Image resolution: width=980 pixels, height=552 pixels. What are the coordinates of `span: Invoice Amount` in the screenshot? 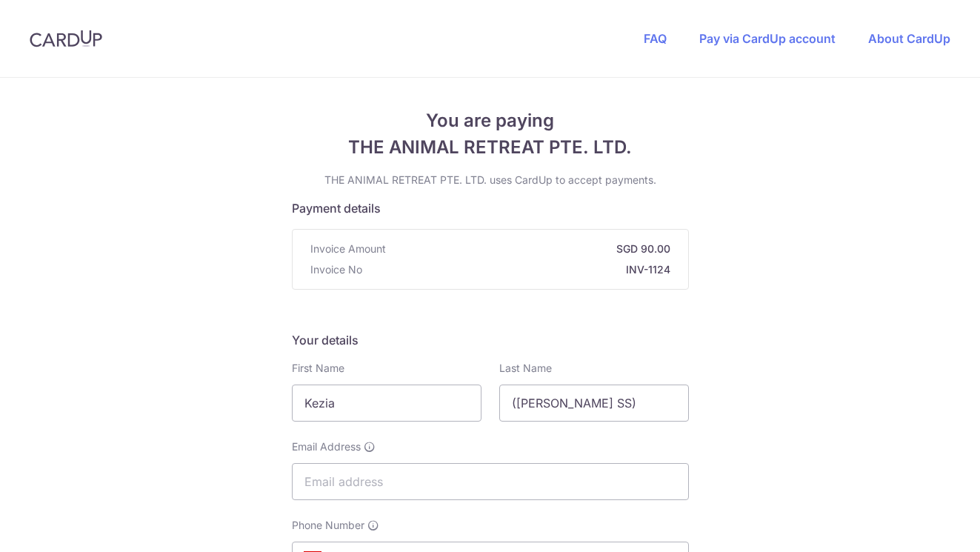 It's located at (349, 249).